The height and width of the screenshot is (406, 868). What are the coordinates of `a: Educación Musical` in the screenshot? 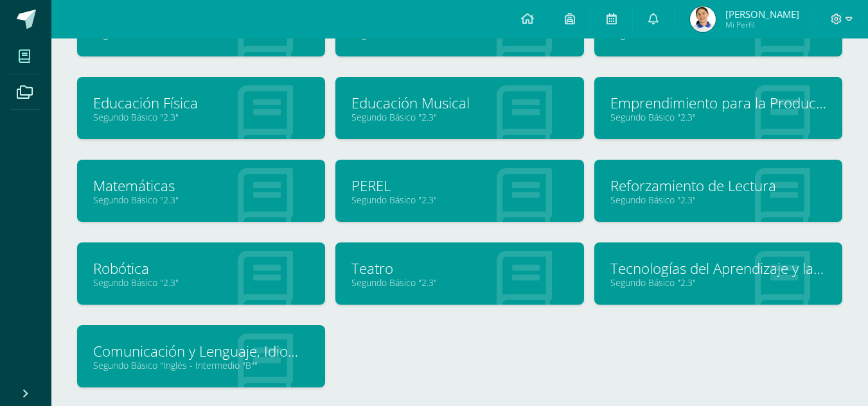 It's located at (459, 102).